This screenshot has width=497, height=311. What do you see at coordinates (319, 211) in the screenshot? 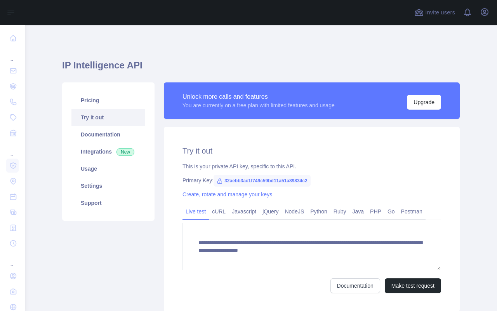
I see `a: Python` at bounding box center [319, 211].